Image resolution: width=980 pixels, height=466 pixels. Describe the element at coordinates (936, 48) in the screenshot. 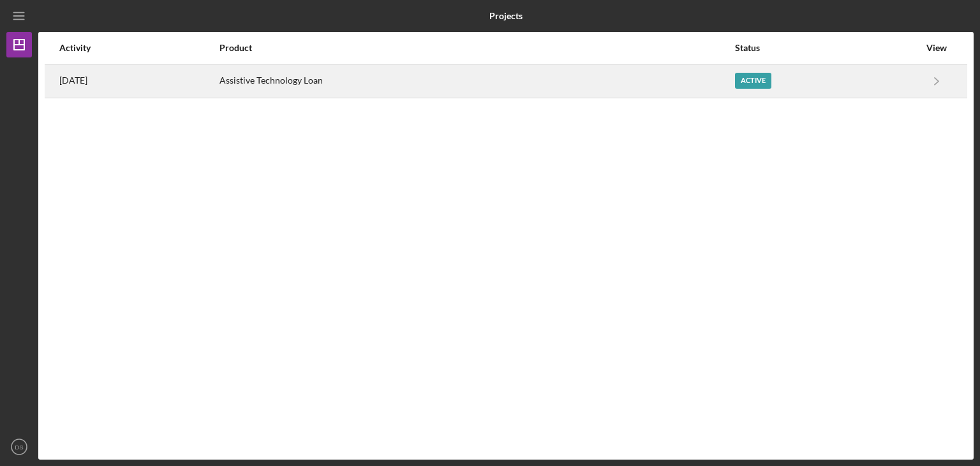

I see `div: View` at that location.